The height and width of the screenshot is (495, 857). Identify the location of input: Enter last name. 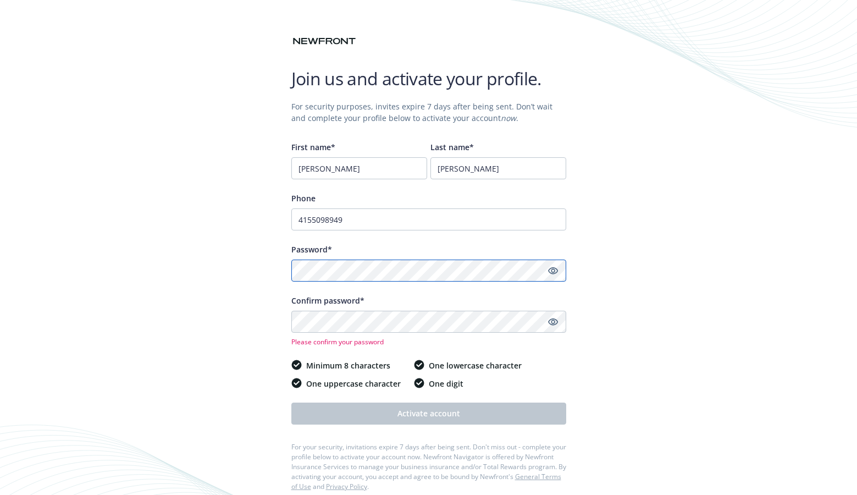
(498, 168).